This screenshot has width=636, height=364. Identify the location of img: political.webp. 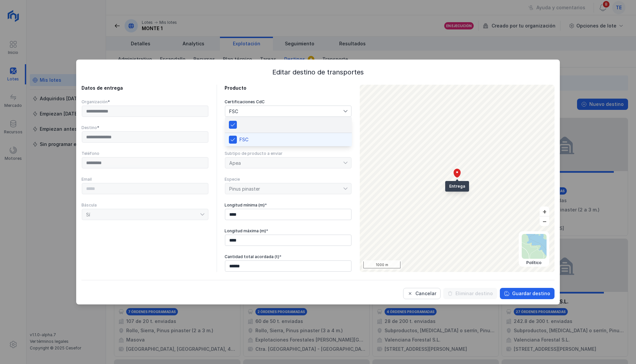
(534, 247).